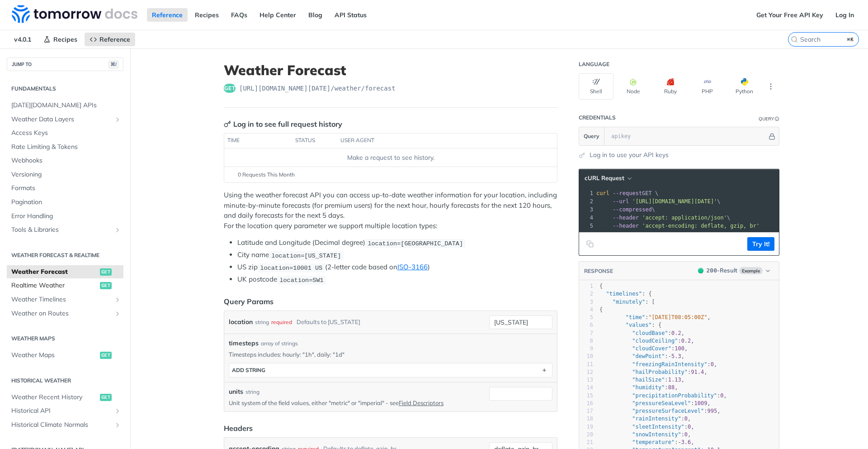 Image resolution: width=868 pixels, height=449 pixels. I want to click on span: Historical Climate Normals, so click(61, 424).